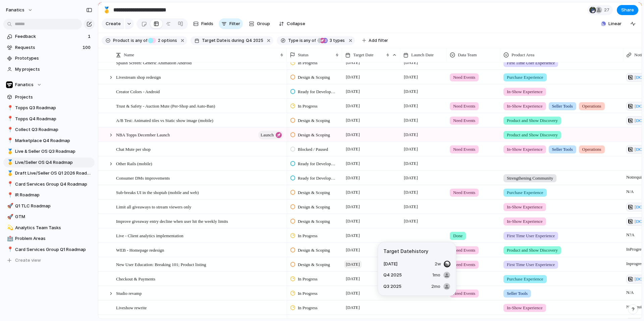  I want to click on span: Card Services Group Q4 Roadmap, so click(54, 185).